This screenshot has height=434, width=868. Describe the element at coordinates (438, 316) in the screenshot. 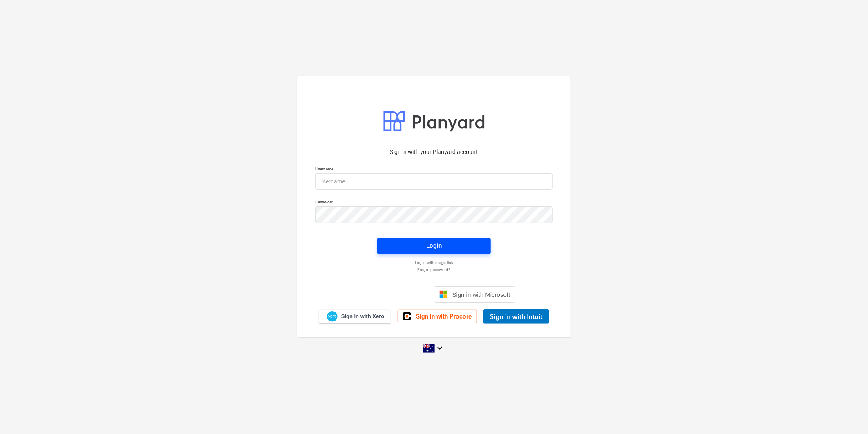

I see `a: Sign in with Procore` at that location.